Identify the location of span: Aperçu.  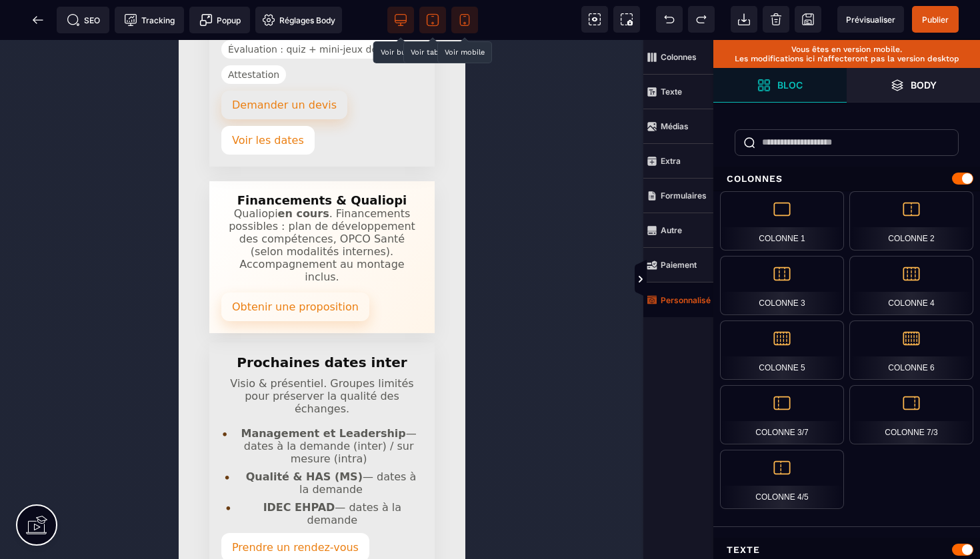
(871, 19).